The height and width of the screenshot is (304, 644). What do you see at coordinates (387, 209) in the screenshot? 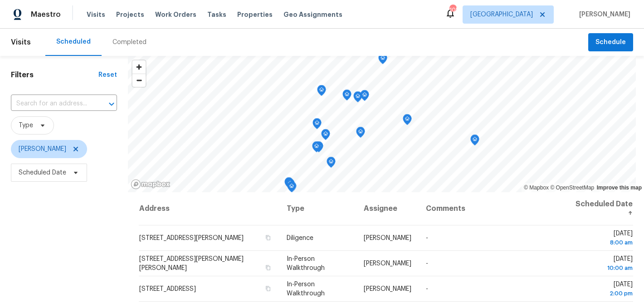
I see `th: Assignee` at bounding box center [387, 209].